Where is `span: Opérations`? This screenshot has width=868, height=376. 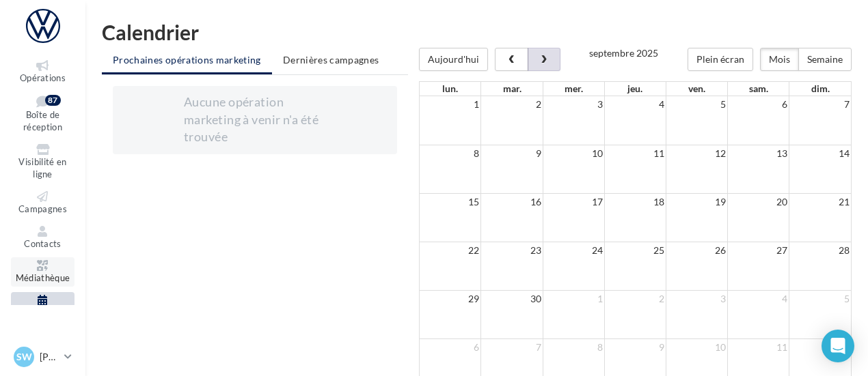
span: Opérations is located at coordinates (43, 78).